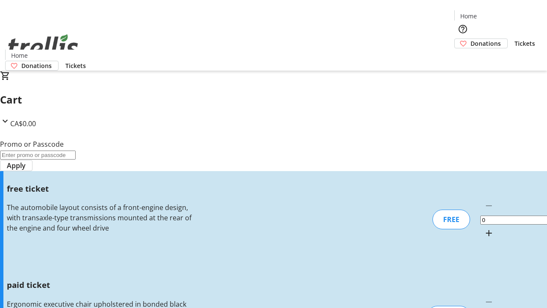 The height and width of the screenshot is (308, 547). I want to click on span: Apply, so click(16, 166).